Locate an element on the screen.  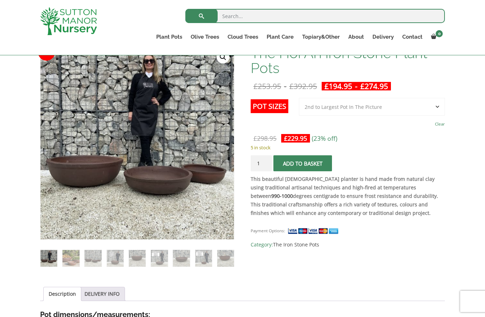
a: DELIVERY INFO is located at coordinates (102, 294).